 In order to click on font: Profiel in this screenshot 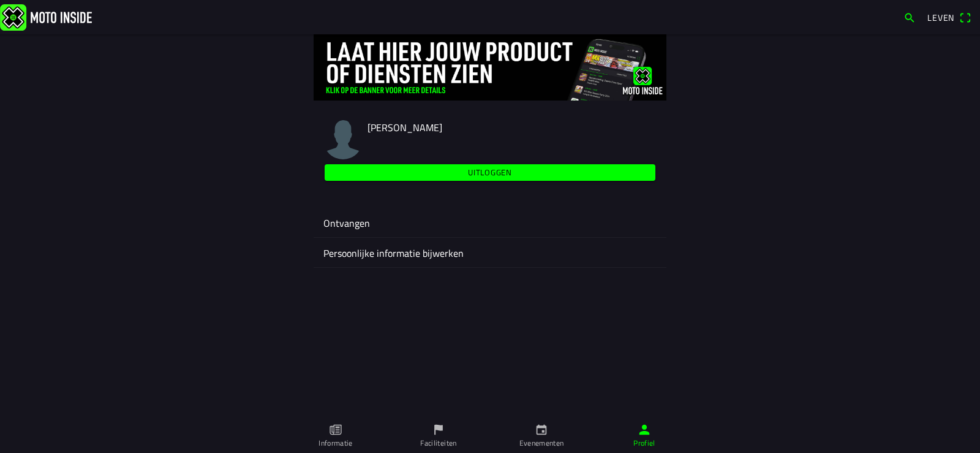, I will do `click(644, 443)`.